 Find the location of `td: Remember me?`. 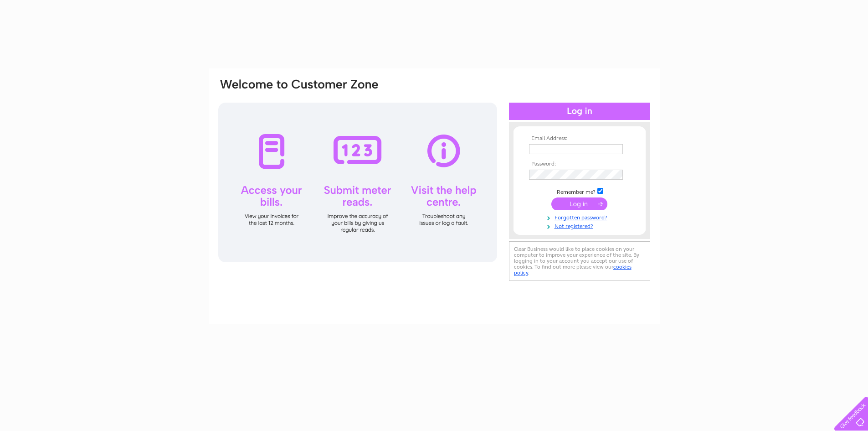

td: Remember me? is located at coordinates (579, 191).